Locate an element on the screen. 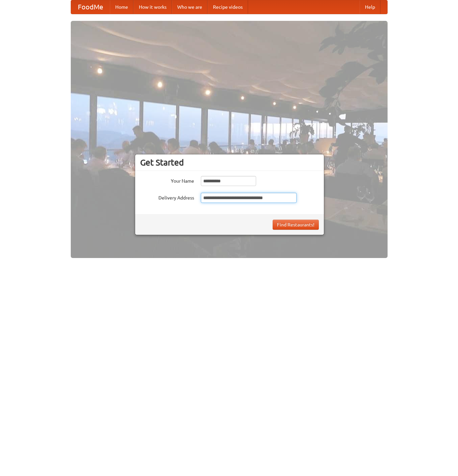 This screenshot has width=458, height=476. a: Home is located at coordinates (122, 7).